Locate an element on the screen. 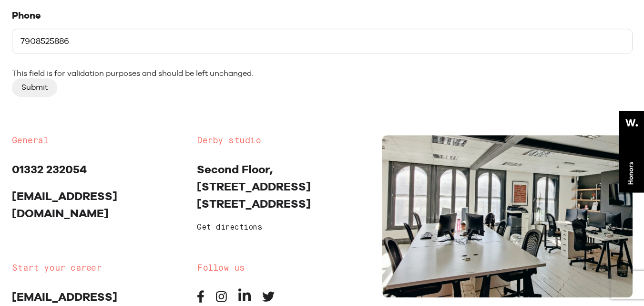 This screenshot has width=644, height=306. h2: Start your career is located at coordinates (97, 268).